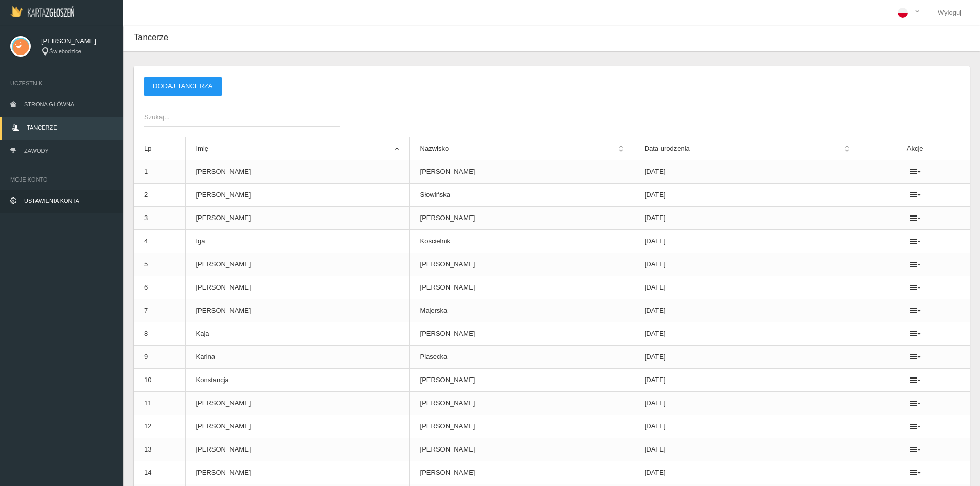  I want to click on td: 9, so click(160, 357).